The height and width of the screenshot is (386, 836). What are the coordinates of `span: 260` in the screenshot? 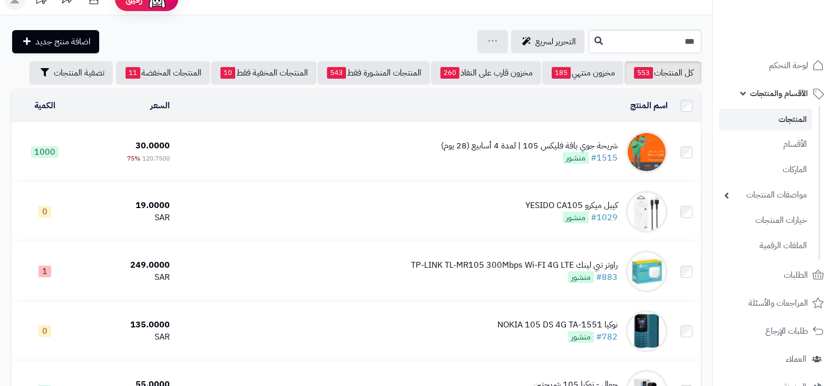 It's located at (450, 73).